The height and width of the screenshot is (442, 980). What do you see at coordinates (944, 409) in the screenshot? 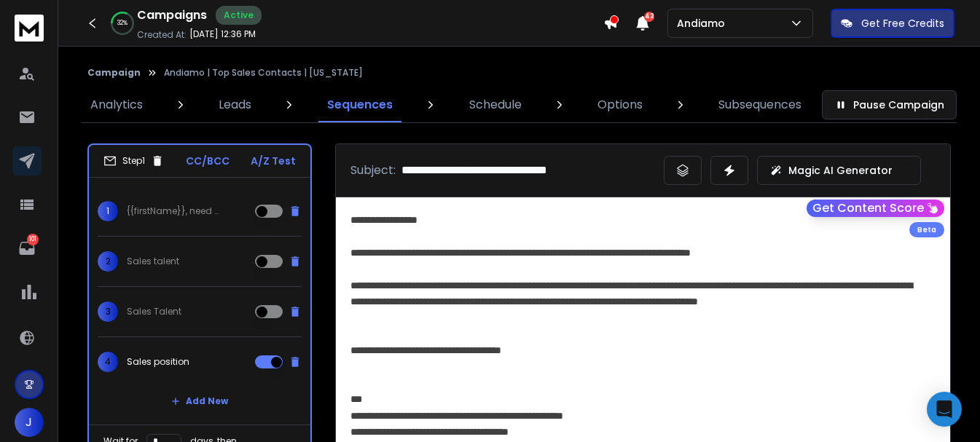
I see `div: Open Intercom Messenger` at bounding box center [944, 409].